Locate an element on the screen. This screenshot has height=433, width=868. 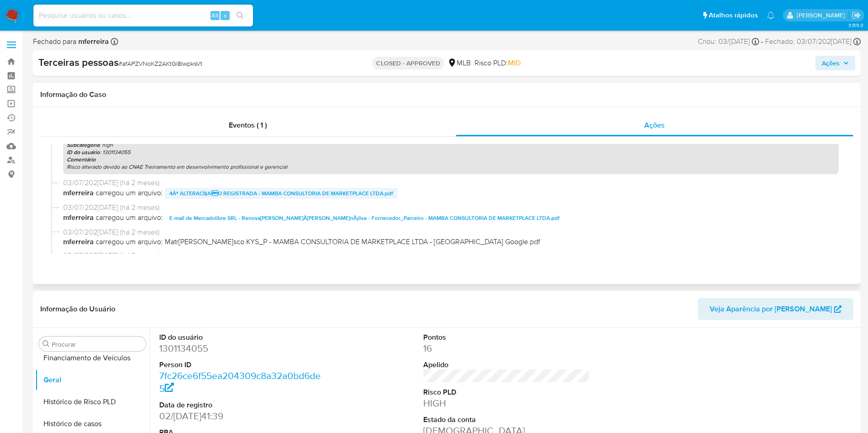
span: s is located at coordinates (225, 15).